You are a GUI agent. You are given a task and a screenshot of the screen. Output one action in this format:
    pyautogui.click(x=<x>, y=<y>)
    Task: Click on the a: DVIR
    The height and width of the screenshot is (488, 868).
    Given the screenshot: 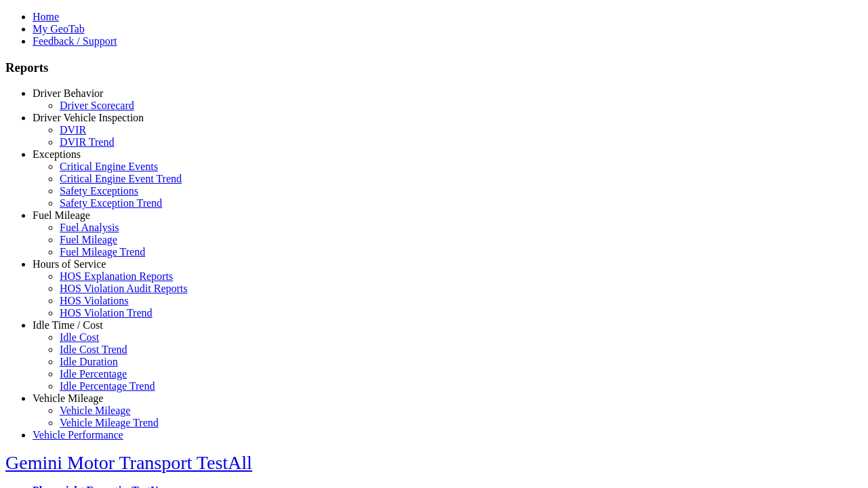 What is the action you would take?
    pyautogui.click(x=73, y=129)
    